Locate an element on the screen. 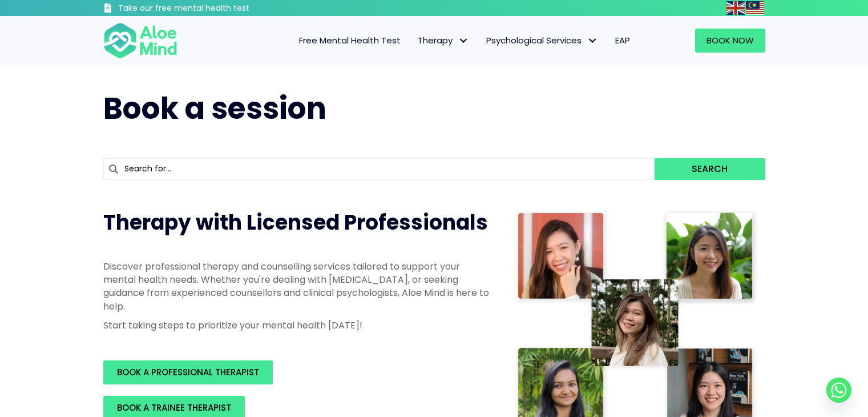  span: Book a session is located at coordinates (214, 108).